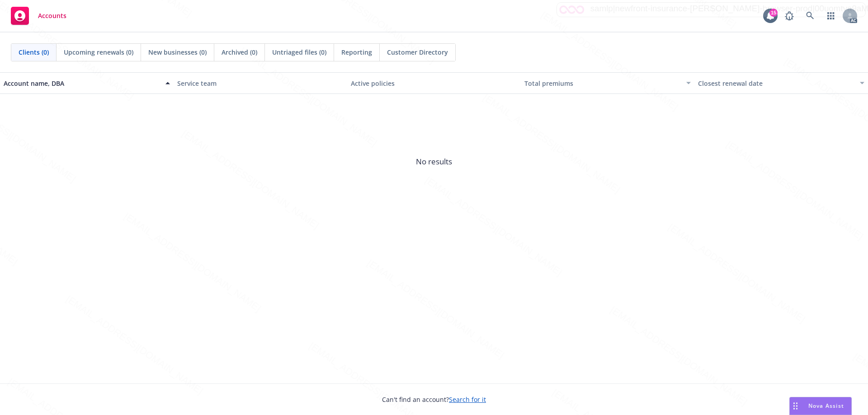  Describe the element at coordinates (826, 405) in the screenshot. I see `span: Nova Assist` at that location.